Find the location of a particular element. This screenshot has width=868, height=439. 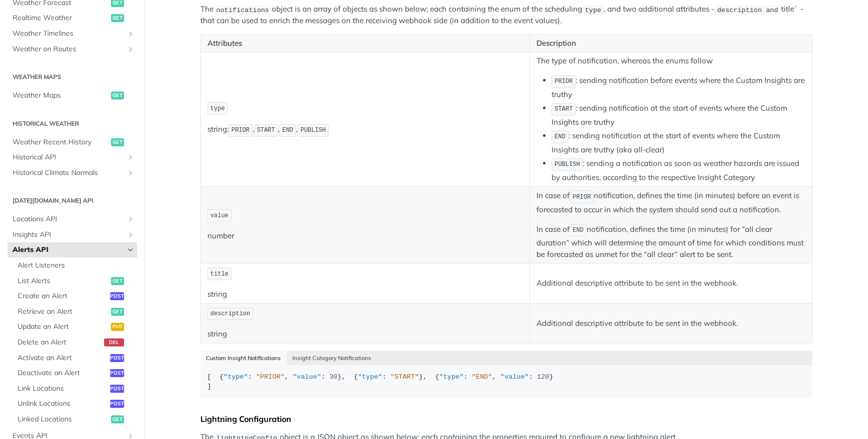

span: Weather Maps is located at coordinates (60, 95).